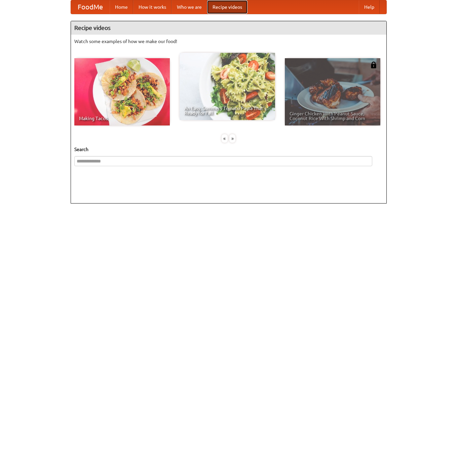 This screenshot has width=457, height=476. Describe the element at coordinates (189, 7) in the screenshot. I see `a: Who we are` at that location.